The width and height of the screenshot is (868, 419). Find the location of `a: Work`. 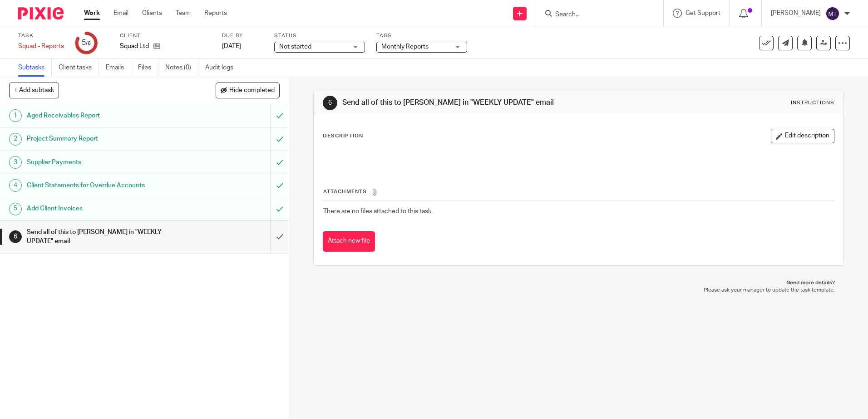

a: Work is located at coordinates (92, 13).